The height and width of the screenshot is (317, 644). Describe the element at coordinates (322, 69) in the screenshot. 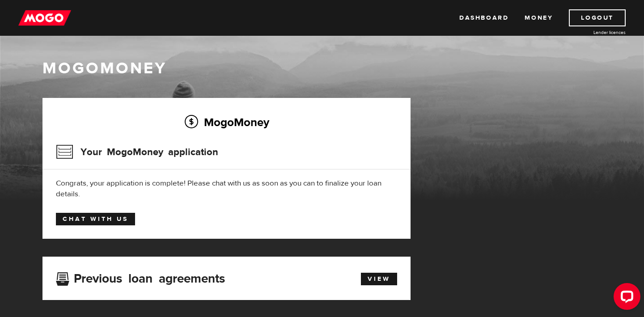

I see `h1: MogoMoney` at that location.